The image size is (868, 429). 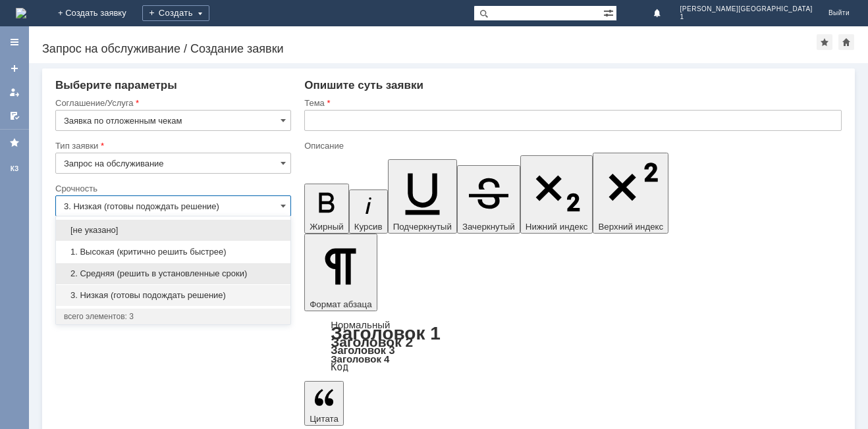 What do you see at coordinates (173, 295) in the screenshot?
I see `span: 3. Низкая (готовы подождать решение)` at bounding box center [173, 295].